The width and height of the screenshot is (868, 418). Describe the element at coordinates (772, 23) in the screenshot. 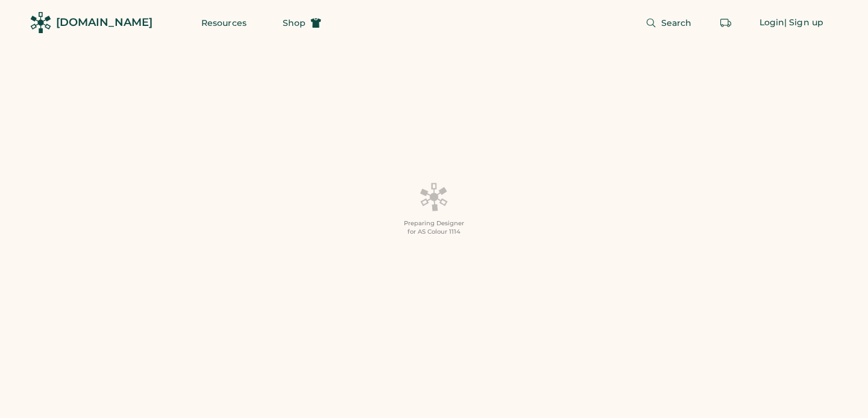

I see `div: Login` at that location.